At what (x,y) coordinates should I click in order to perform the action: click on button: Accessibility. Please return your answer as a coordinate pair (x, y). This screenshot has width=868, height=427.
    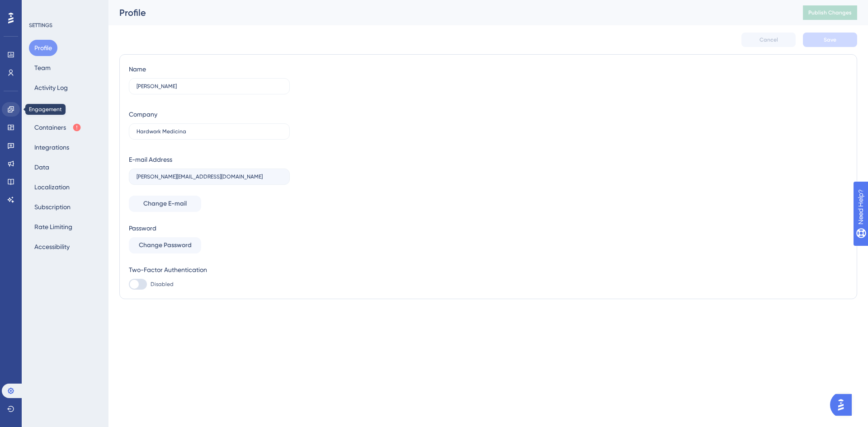
    Looking at the image, I should click on (52, 247).